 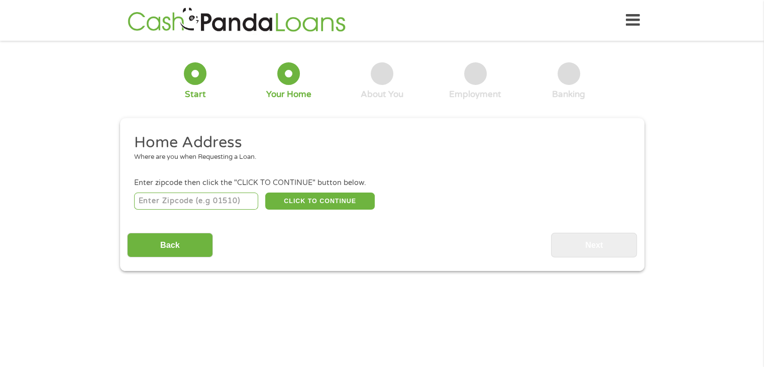 What do you see at coordinates (382, 183) in the screenshot?
I see `div: Enter zipcode then click the "CLICK TO CONTINUE" button below.` at bounding box center [382, 183].